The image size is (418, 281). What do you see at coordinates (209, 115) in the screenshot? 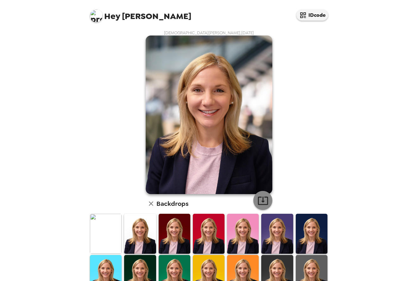
I see `img: user` at bounding box center [209, 115].